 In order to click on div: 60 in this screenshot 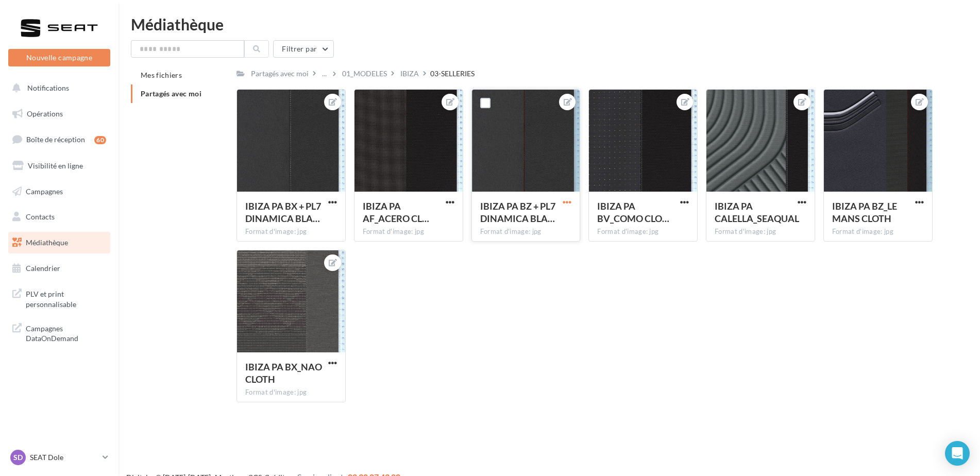, I will do `click(100, 141)`.